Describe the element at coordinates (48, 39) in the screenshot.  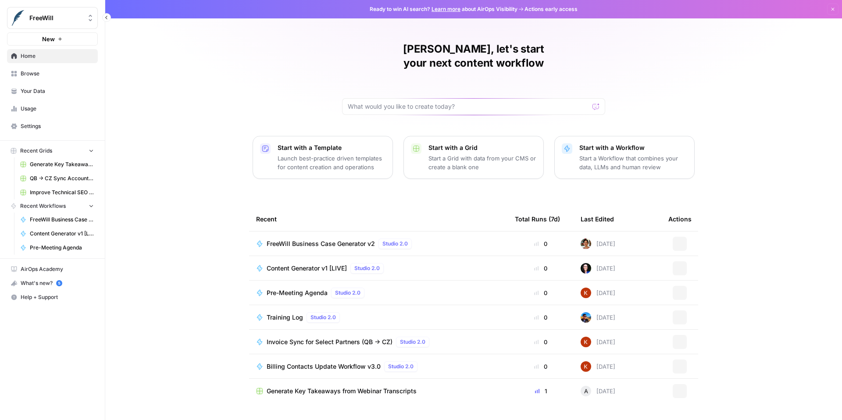
I see `span: New` at that location.